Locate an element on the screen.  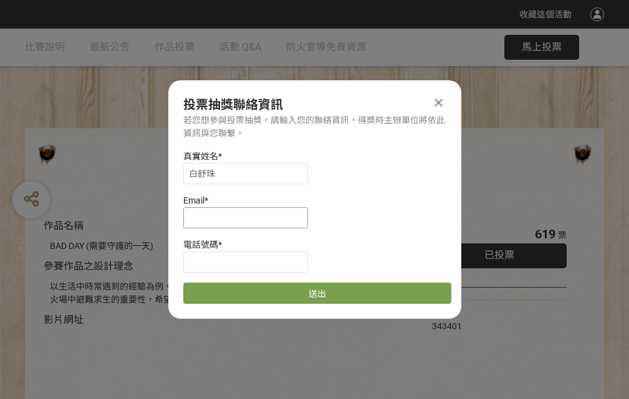
span: 活動 Q&A is located at coordinates (240, 47).